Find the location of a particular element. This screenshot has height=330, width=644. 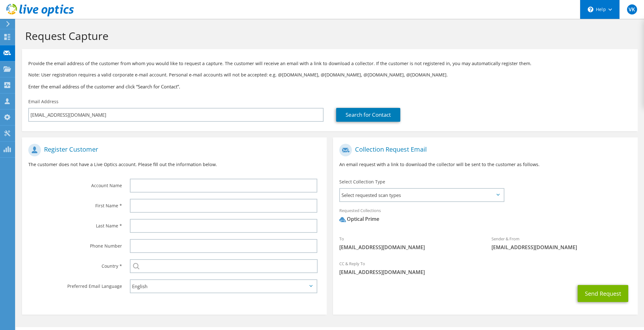

p: An email request with a link to download the collector will be sent to the customer as follows. is located at coordinates (485, 165).